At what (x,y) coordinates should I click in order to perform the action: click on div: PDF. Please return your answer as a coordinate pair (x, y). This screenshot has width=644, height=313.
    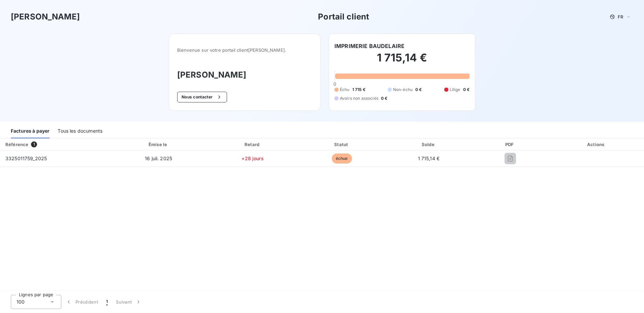
    Looking at the image, I should click on (509, 145).